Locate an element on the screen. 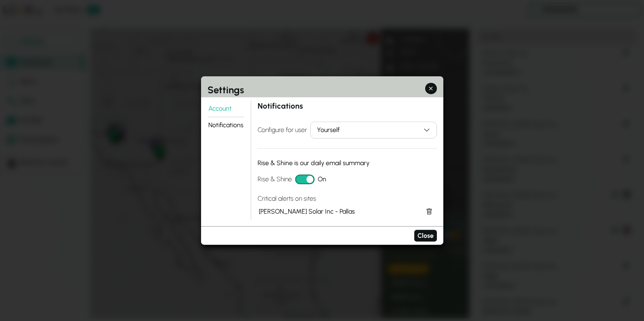 The height and width of the screenshot is (321, 644). label: Rise & Shine is located at coordinates (275, 180).